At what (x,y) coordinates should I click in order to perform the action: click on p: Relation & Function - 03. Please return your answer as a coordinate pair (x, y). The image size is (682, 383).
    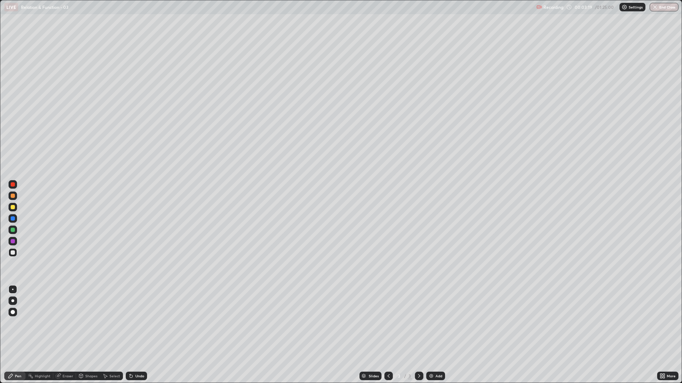
    Looking at the image, I should click on (45, 7).